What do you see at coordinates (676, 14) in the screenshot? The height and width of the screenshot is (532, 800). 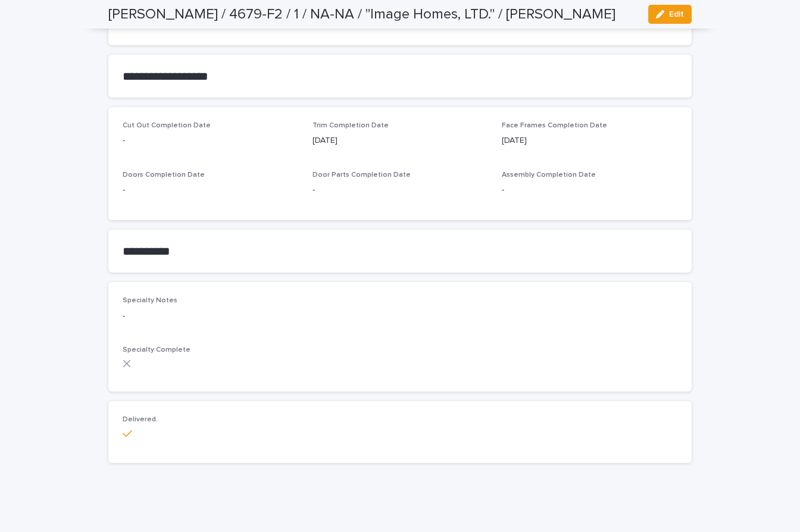 I see `span: Edit` at bounding box center [676, 14].